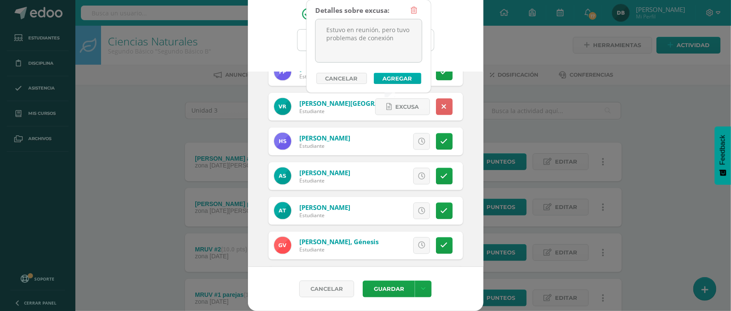  What do you see at coordinates (283, 107) in the screenshot?
I see `img: bc26bcb9e64f7e444cff058eff662f37.png` at bounding box center [283, 107].